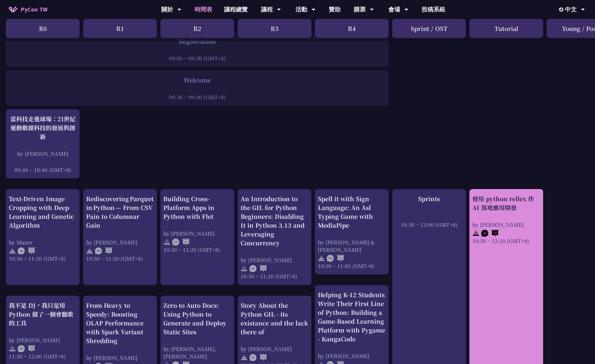 The image size is (595, 364). I want to click on div: by Mazer, so click(43, 242).